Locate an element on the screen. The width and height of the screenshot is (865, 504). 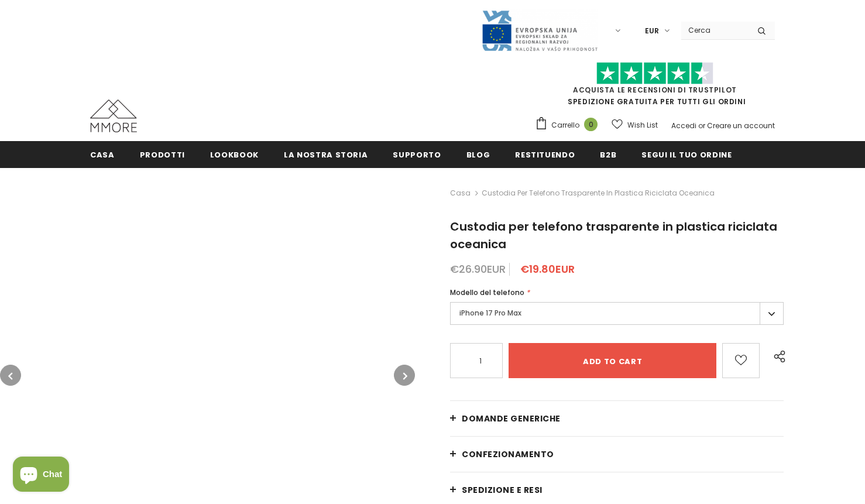
span: SPEDIZIONE GRATUITA PER TUTTI GLI ORDINI is located at coordinates (655, 87).